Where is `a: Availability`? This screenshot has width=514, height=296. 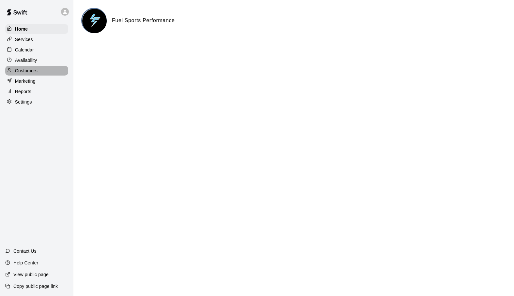 a: Availability is located at coordinates (37, 60).